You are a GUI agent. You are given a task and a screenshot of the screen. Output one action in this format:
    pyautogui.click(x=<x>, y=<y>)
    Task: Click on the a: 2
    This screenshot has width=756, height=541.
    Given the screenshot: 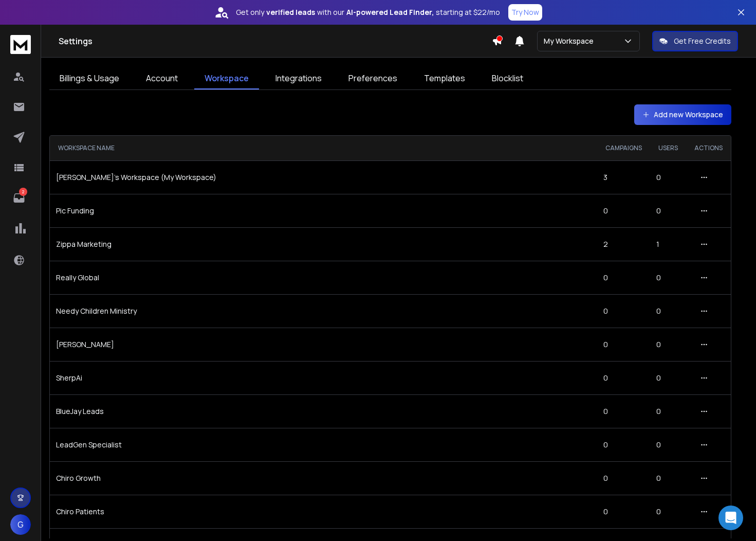 What is the action you would take?
    pyautogui.click(x=19, y=198)
    